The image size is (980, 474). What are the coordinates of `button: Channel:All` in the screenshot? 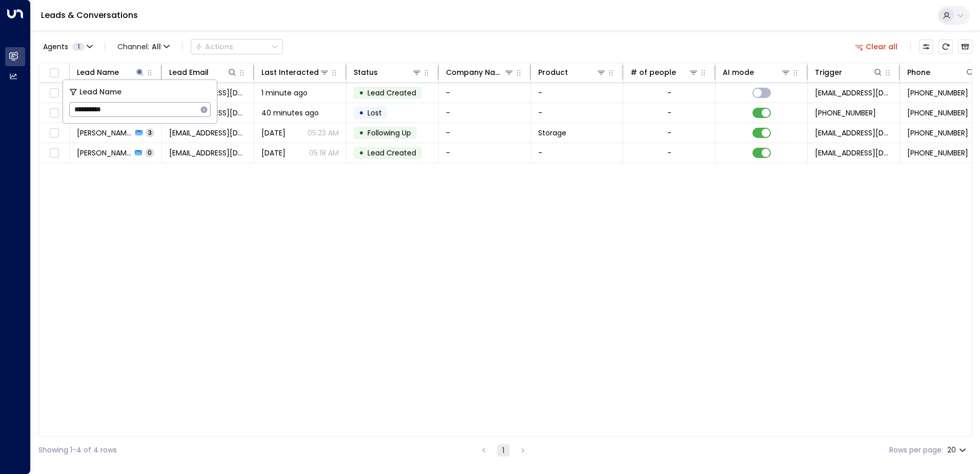 It's located at (143, 47).